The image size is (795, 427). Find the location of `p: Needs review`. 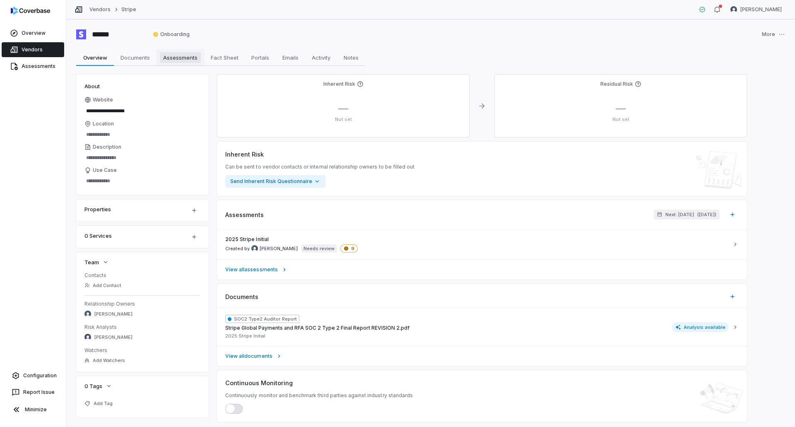

p: Needs review is located at coordinates (319, 248).